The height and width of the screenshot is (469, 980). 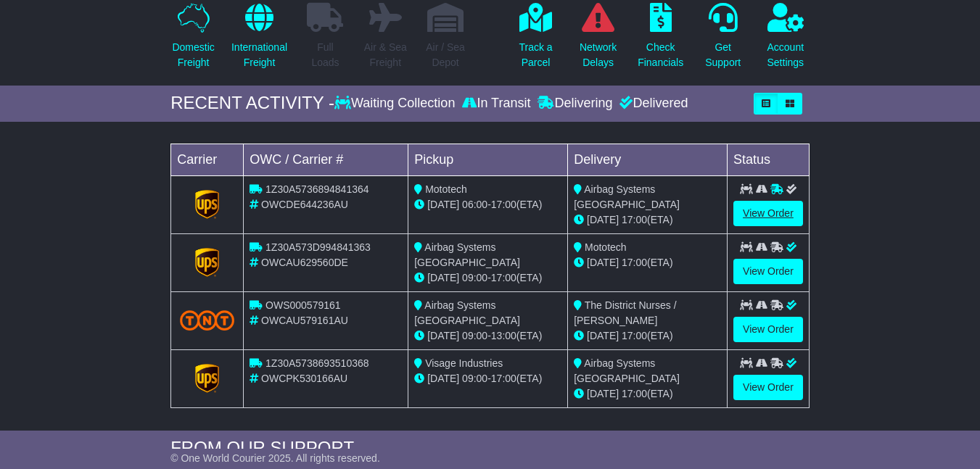 What do you see at coordinates (326, 160) in the screenshot?
I see `td: OWC / Carrier #` at bounding box center [326, 160].